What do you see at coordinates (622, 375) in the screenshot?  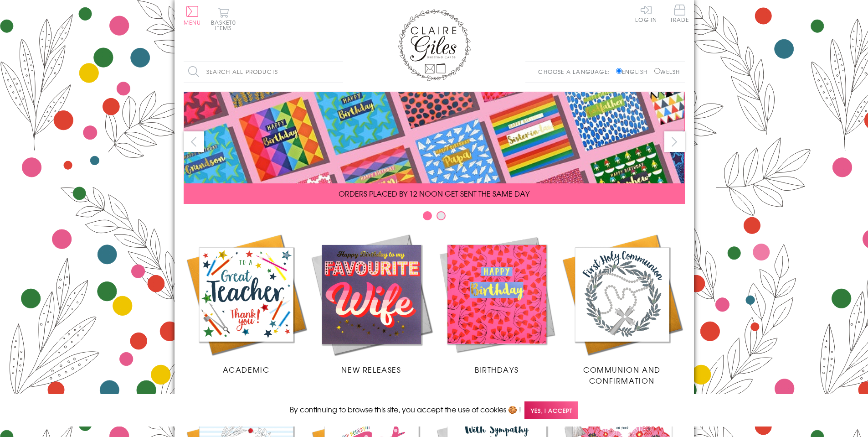 I see `span: Communion and Confirmation` at bounding box center [622, 375].